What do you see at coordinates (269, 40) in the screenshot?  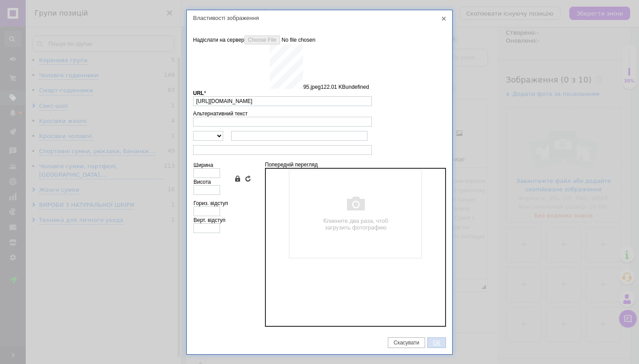 I see `label: Надіслати на сервер` at bounding box center [269, 40].